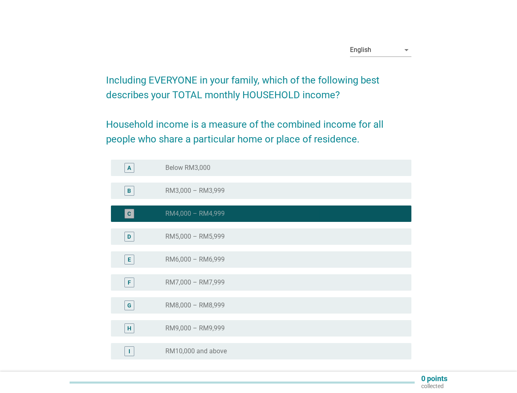  Describe the element at coordinates (129, 351) in the screenshot. I see `div: I` at that location.